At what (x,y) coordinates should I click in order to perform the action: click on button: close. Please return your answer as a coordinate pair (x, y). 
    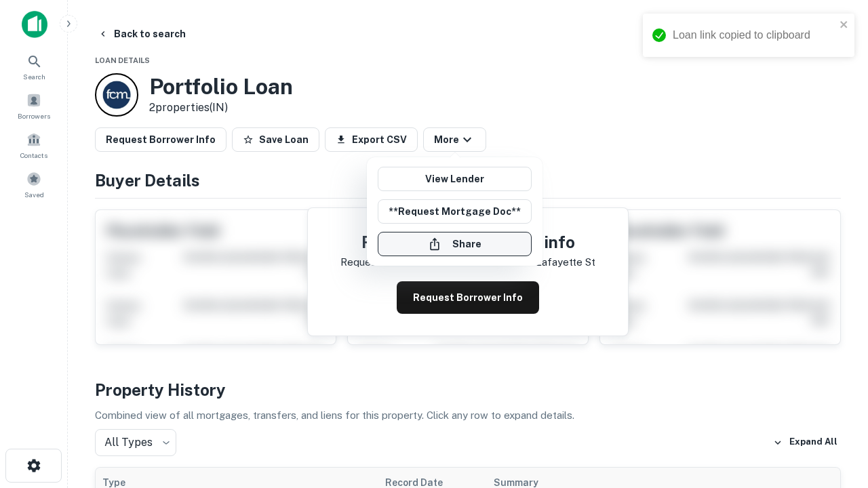
    Looking at the image, I should click on (844, 25).